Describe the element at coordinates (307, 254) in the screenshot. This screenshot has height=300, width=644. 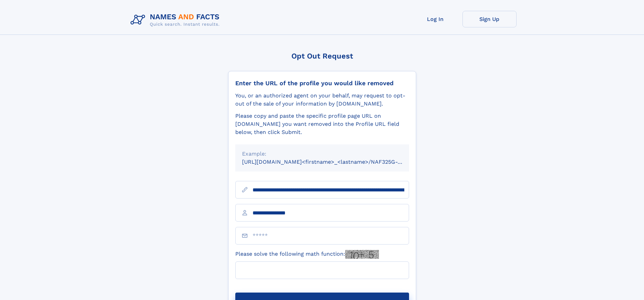
I see `label: Please solve the following math function:` at that location.